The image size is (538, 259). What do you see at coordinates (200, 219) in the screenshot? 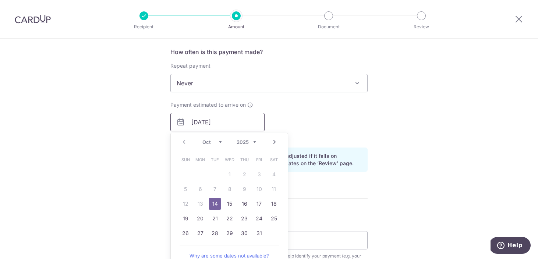
I see `a: 20` at bounding box center [200, 219].